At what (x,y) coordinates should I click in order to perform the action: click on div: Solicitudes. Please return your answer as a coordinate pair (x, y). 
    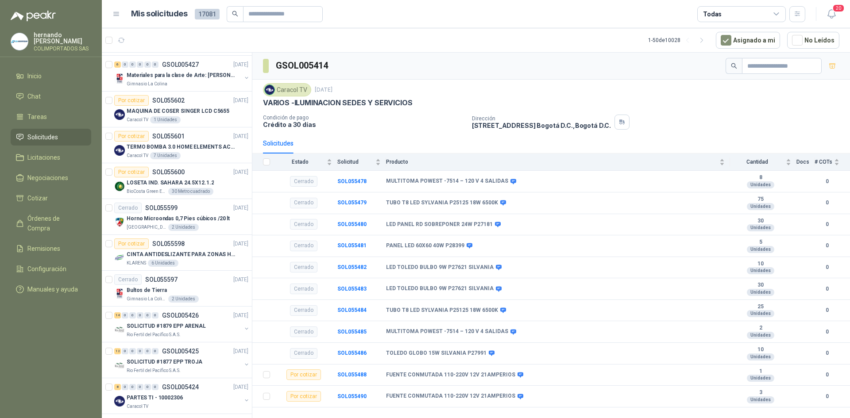
    Looking at the image, I should click on (278, 143).